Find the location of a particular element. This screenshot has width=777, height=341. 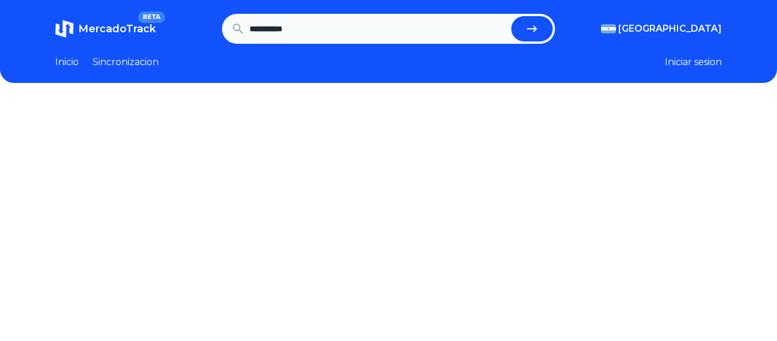

img: Argentina is located at coordinates (609, 29).